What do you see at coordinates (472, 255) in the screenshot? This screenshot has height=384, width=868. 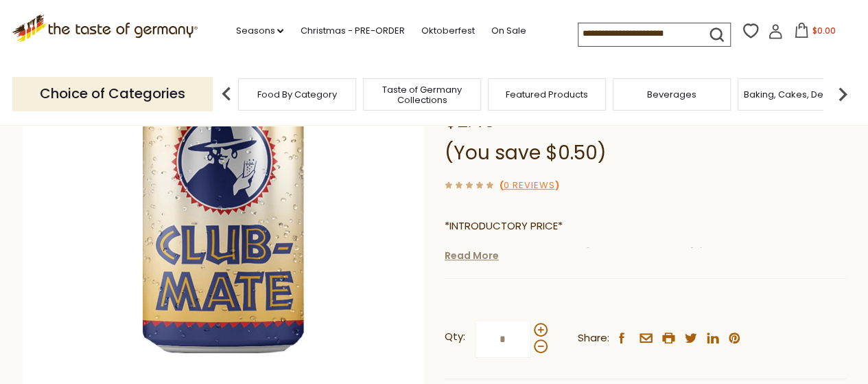 I see `a: Read More` at bounding box center [472, 255].